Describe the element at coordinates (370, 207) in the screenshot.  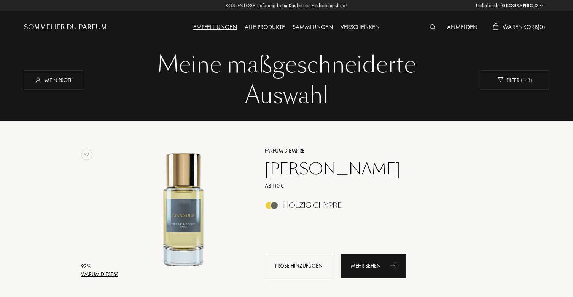
I see `a: Holzig Chypre` at that location.